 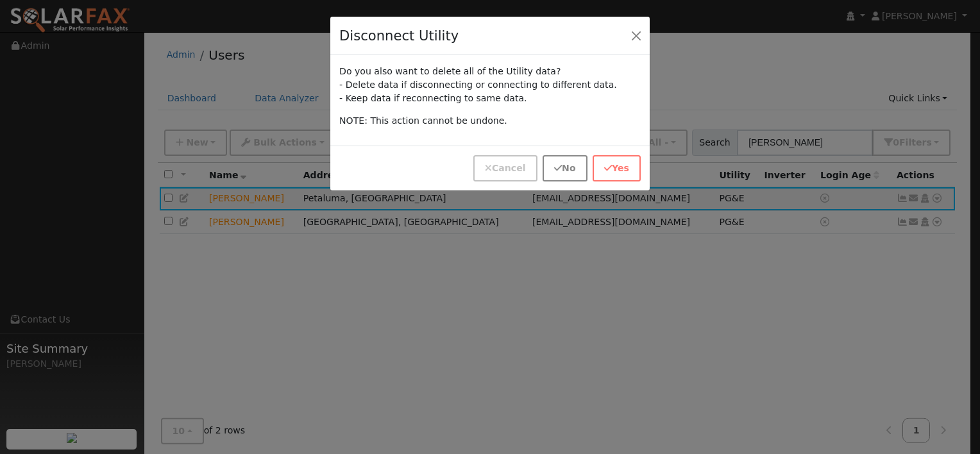 What do you see at coordinates (399, 36) in the screenshot?
I see `h4: Disconnect Utility` at bounding box center [399, 36].